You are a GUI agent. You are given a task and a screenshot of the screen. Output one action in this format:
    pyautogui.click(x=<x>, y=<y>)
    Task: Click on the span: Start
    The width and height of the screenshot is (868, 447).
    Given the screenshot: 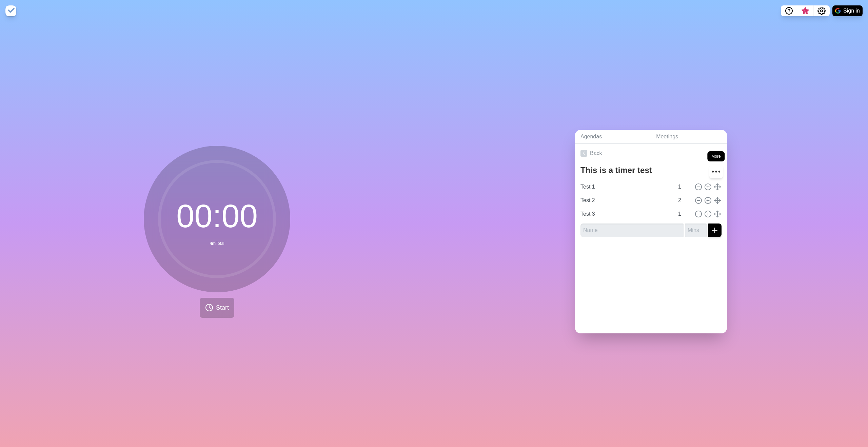 What is the action you would take?
    pyautogui.click(x=222, y=307)
    